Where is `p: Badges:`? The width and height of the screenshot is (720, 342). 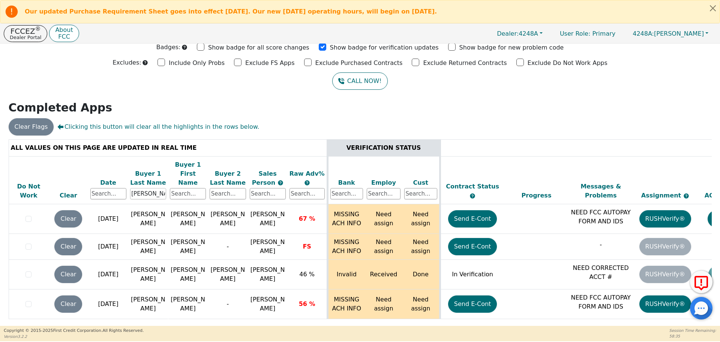 p: Badges: is located at coordinates (168, 47).